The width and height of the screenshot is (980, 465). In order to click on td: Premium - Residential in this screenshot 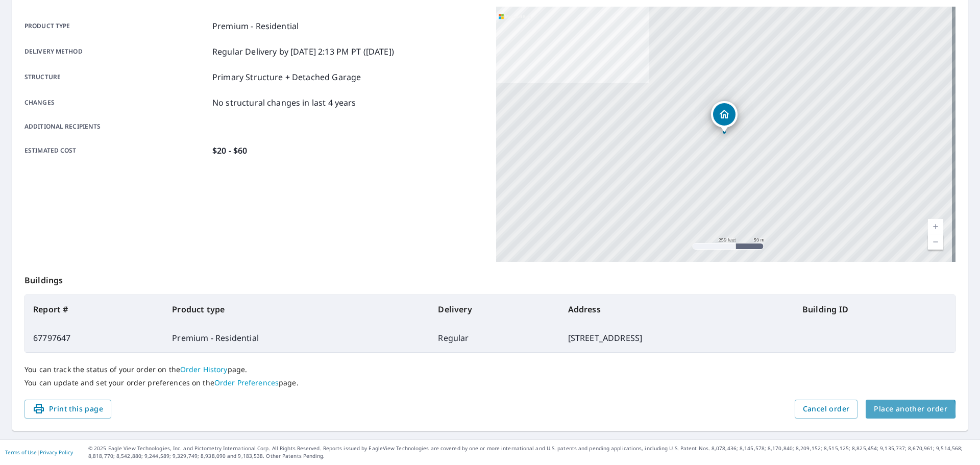, I will do `click(296, 338)`.